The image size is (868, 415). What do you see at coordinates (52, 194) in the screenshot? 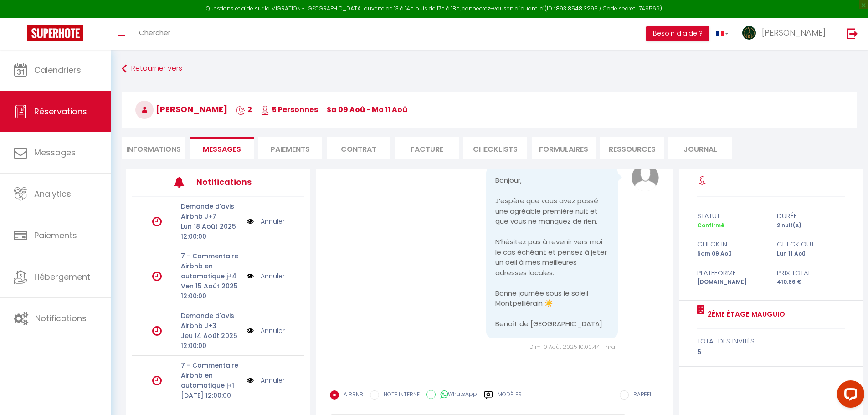
I see `span: Analytics` at bounding box center [52, 194].